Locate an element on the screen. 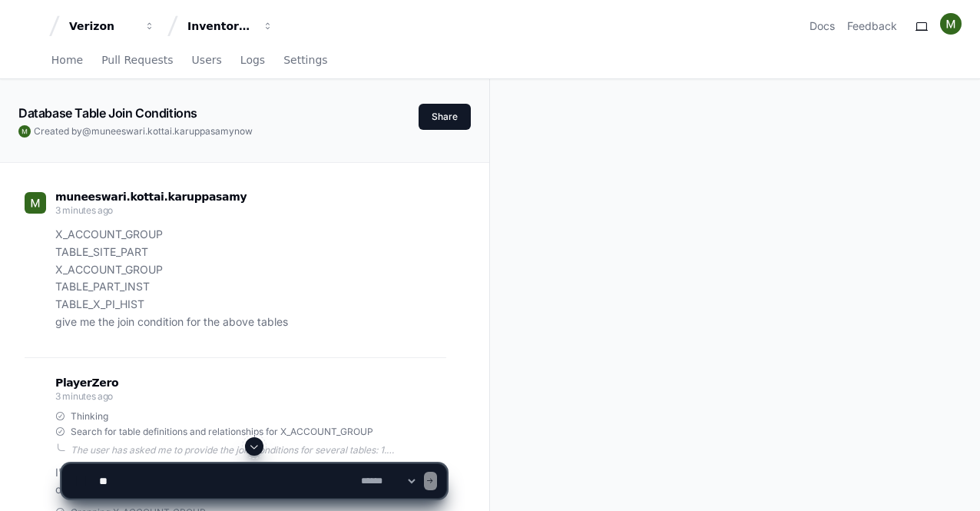 The width and height of the screenshot is (980, 511). span: PlayerZero is located at coordinates (87, 383).